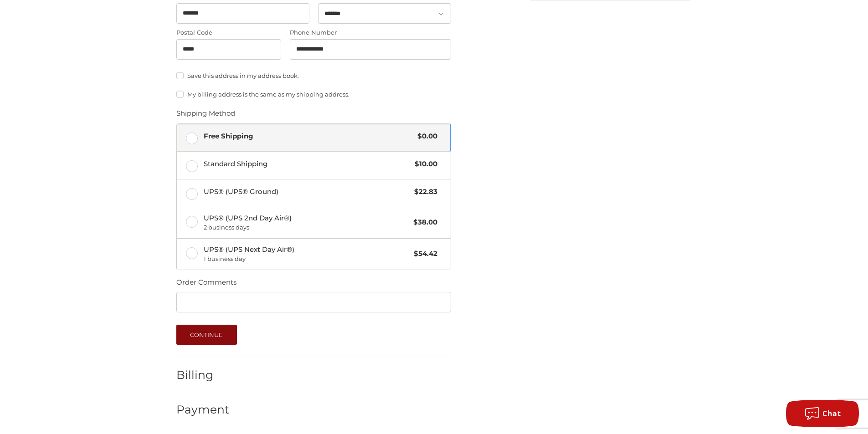  Describe the element at coordinates (203, 409) in the screenshot. I see `h2: Payment` at that location.